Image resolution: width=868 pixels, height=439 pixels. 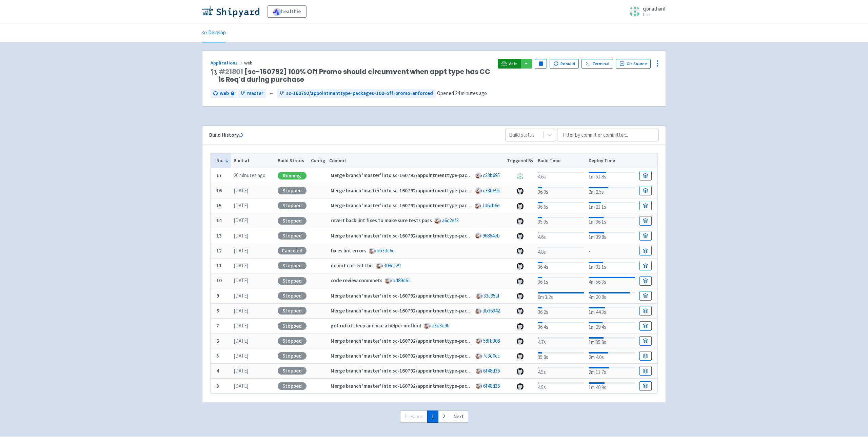 What do you see at coordinates (356, 281) in the screenshot?
I see `strong: code review commnets` at bounding box center [356, 281].